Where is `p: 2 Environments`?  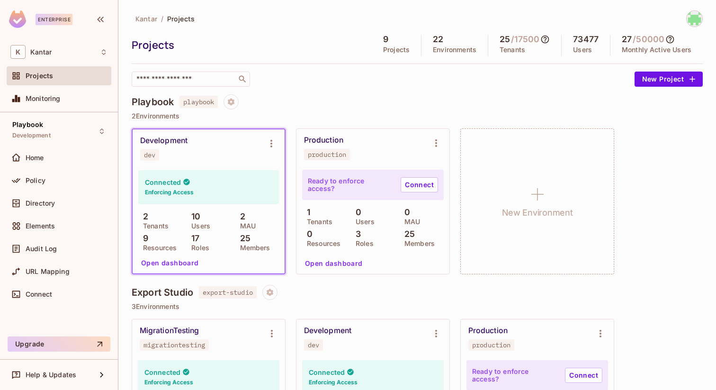
p: 2 Environments is located at coordinates (417, 116).